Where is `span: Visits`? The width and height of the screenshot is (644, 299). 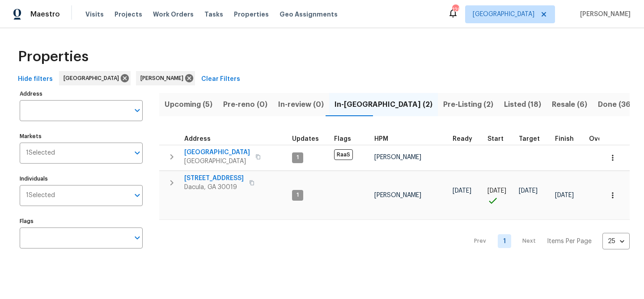 span: Visits is located at coordinates (94, 14).